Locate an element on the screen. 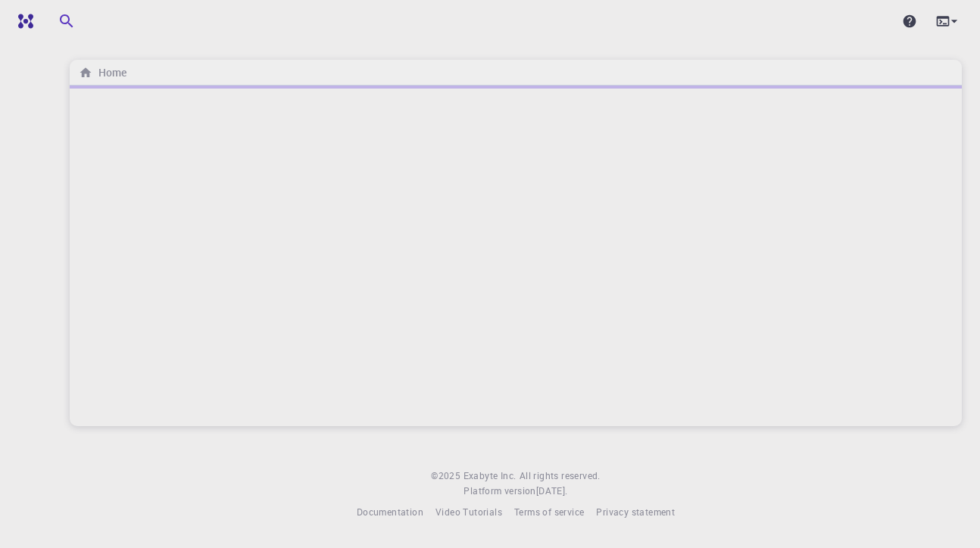 This screenshot has height=548, width=980. span: All rights reserved. is located at coordinates (559, 476).